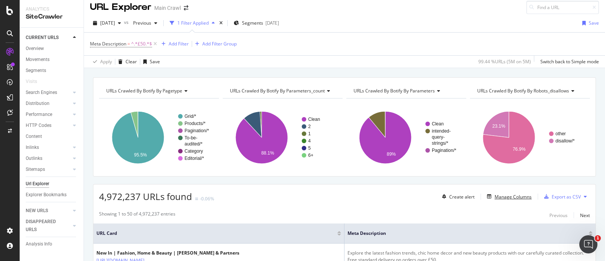 The width and height of the screenshot is (605, 261). I want to click on div: arrow-right-arrow-left, so click(186, 8).